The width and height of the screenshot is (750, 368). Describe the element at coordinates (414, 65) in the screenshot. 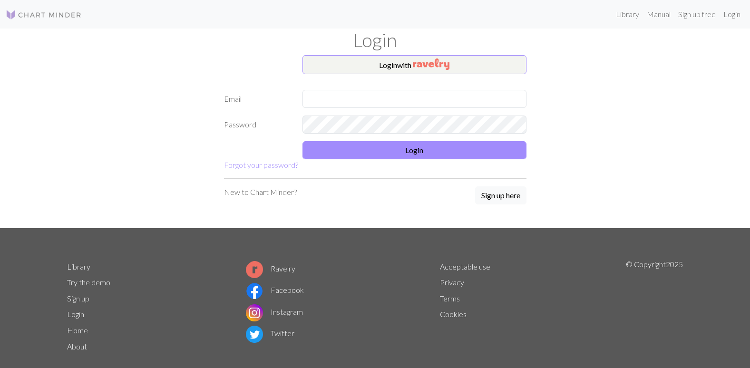

I see `button: Loginwith` at that location.